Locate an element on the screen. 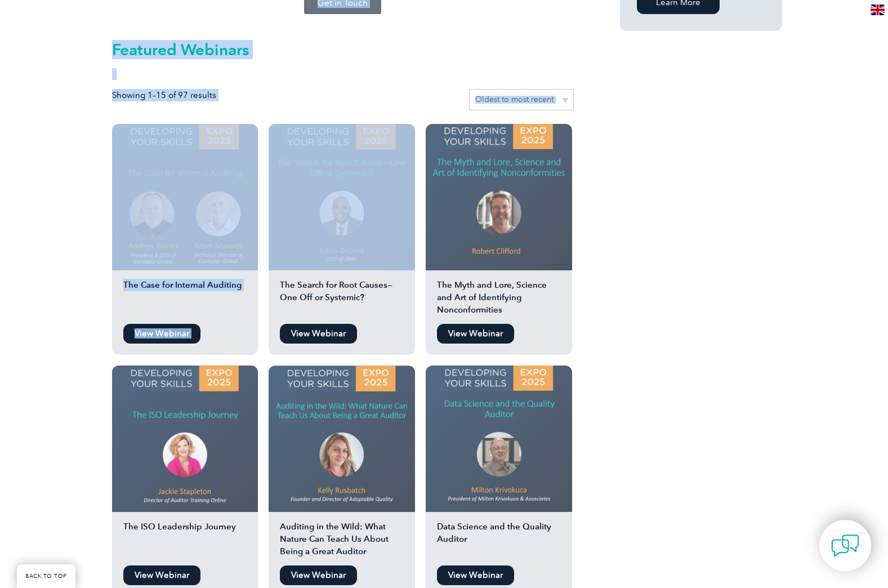  img: Julius DeSilva is located at coordinates (342, 197).